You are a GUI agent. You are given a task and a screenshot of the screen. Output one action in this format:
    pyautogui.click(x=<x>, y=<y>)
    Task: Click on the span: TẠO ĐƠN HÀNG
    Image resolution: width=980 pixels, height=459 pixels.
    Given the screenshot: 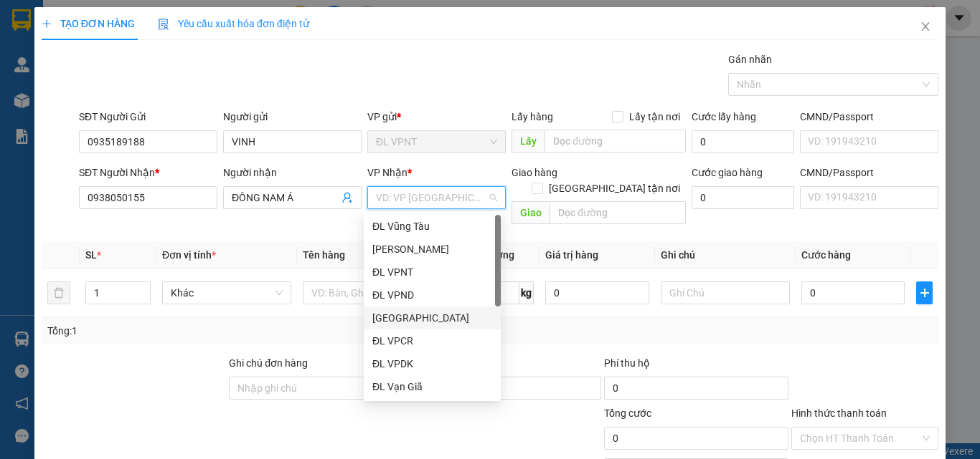 What is the action you would take?
    pyautogui.click(x=88, y=24)
    